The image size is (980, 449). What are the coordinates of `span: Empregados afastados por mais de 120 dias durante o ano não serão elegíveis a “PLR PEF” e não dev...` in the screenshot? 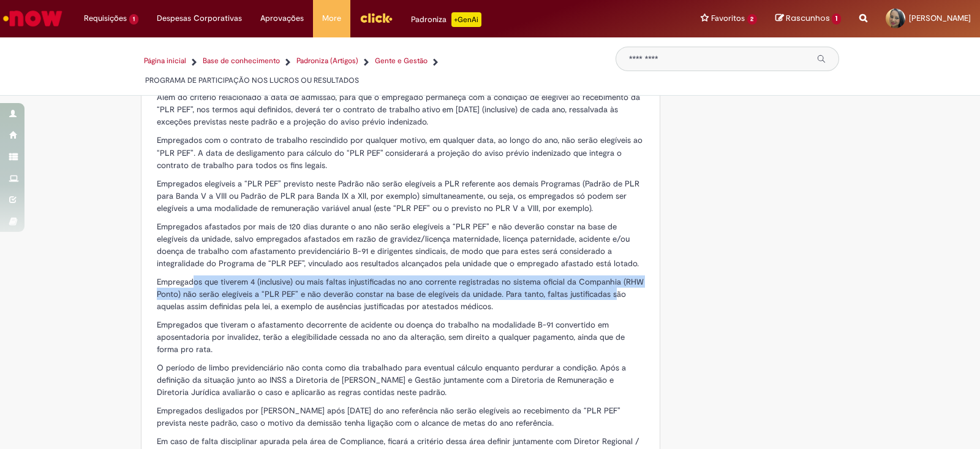 It's located at (398, 245).